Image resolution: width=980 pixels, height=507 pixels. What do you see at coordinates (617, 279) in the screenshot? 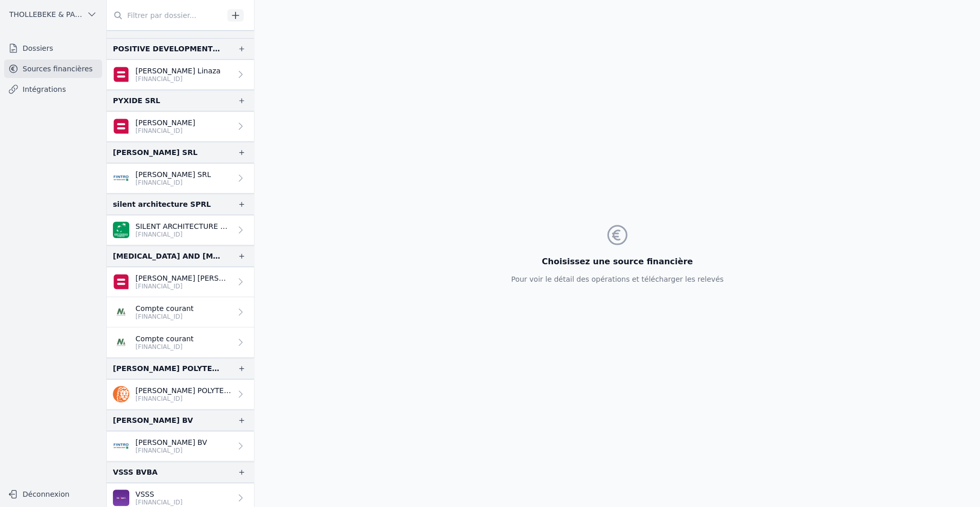
I see `p: Pour voir le détail des opérations et télécharger les relevés` at bounding box center [617, 279].